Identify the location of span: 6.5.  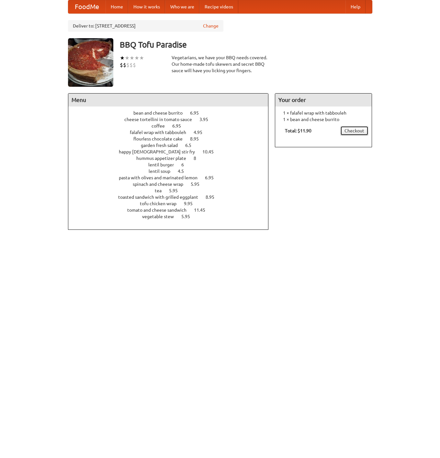
(191, 145).